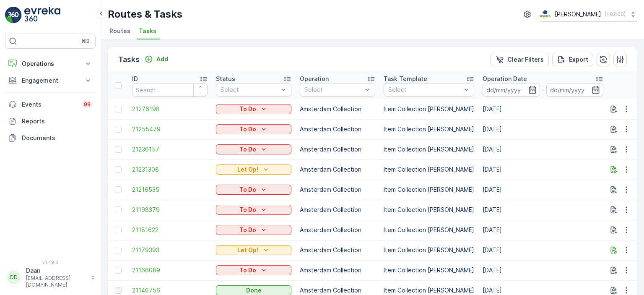  Describe the element at coordinates (120, 31) in the screenshot. I see `span: Routes` at that location.